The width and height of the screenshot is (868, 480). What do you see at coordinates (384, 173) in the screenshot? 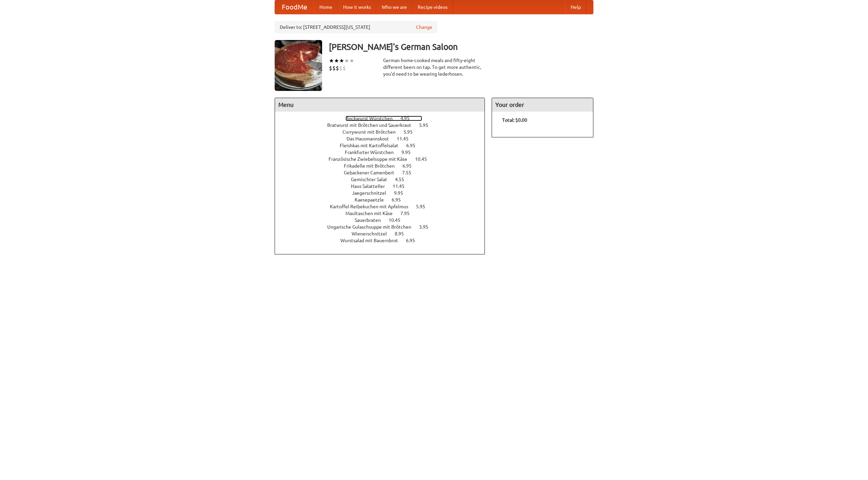
I see `a: Gebackener Camenbert 7.55` at bounding box center [384, 173].